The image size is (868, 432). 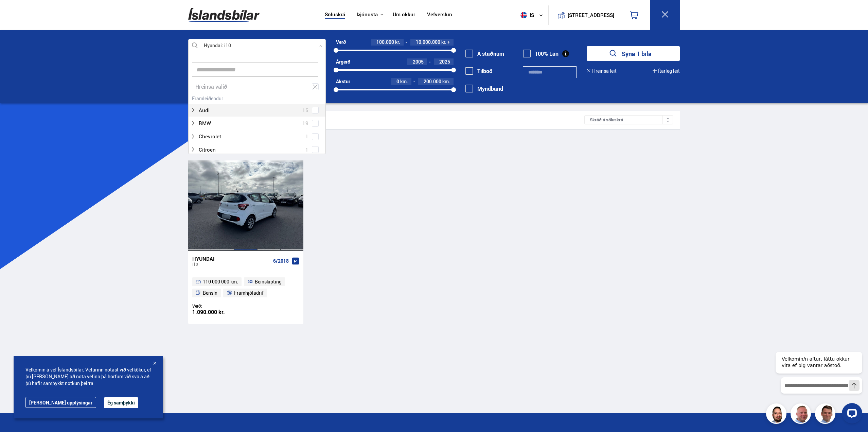 What do you see at coordinates (524, 15) in the screenshot?
I see `img: svg+xml;base64,PHN2ZyB4bWxucz0iaHR0cDovL3d3dy53My5vcmcvMjAwMC9zdmciIHdpZHRoPSI1MTIiIGhlaWdodD0iNT...` at bounding box center [524, 15].